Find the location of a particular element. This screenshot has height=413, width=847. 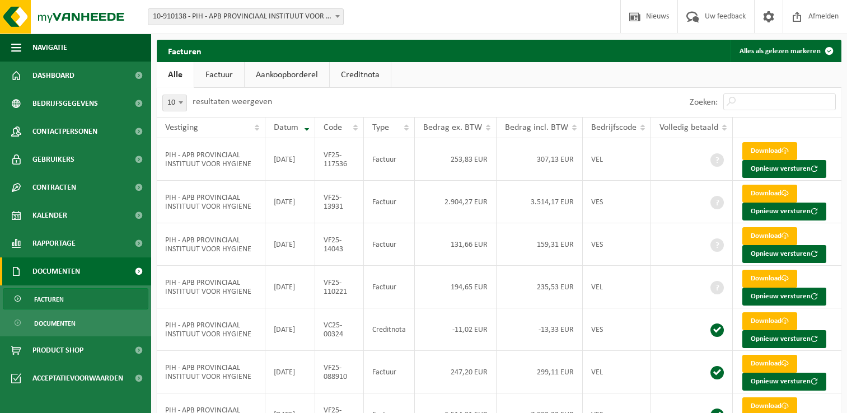

span: Vestiging is located at coordinates (181, 128).